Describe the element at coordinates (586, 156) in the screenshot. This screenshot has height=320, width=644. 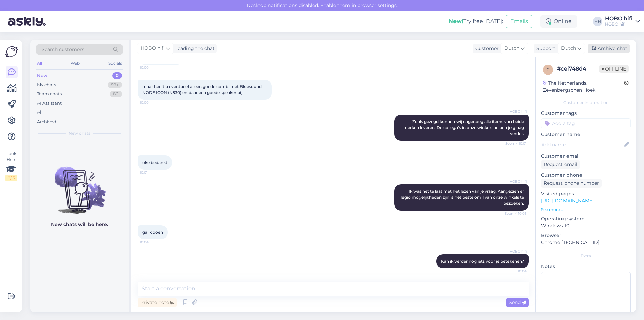
I see `p: Customer email` at that location.